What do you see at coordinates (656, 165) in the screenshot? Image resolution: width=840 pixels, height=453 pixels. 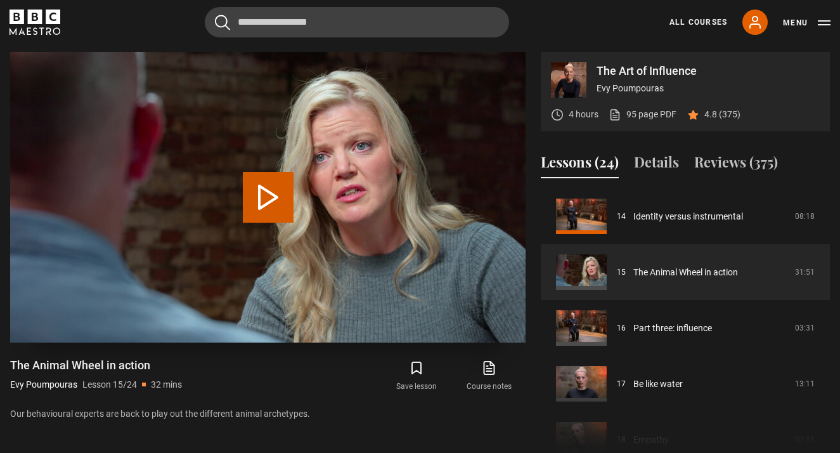 I see `button: Details` at bounding box center [656, 165].